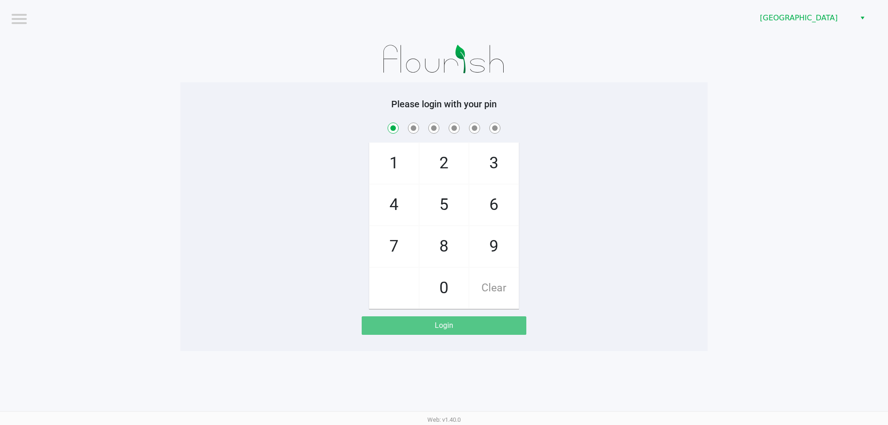  I want to click on span: 2, so click(444, 163).